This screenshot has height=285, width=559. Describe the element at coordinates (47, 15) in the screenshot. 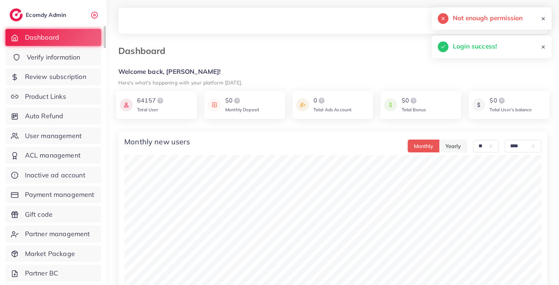

I see `h2: Ecomdy Admin` at that location.